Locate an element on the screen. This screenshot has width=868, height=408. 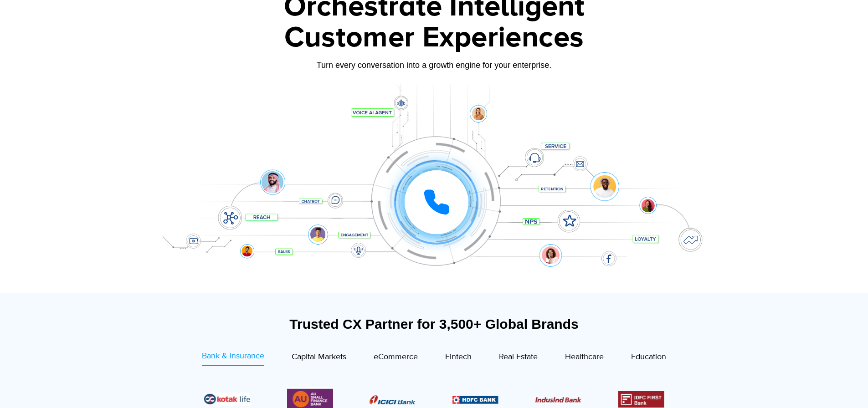
div: Trusted CX Partner for 3,500+ Global Brands is located at coordinates (434, 324).